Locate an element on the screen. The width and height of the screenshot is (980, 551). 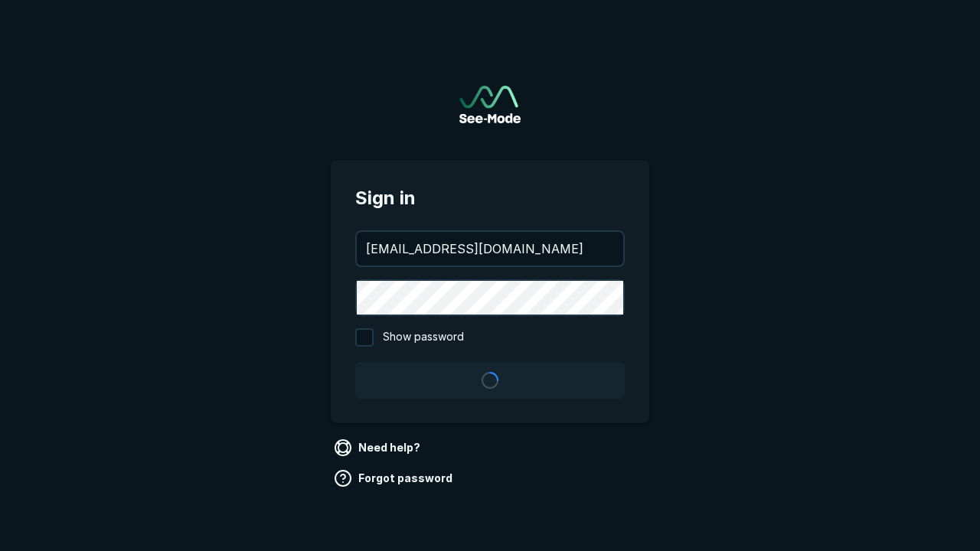
span: Sign in is located at coordinates (490, 199).